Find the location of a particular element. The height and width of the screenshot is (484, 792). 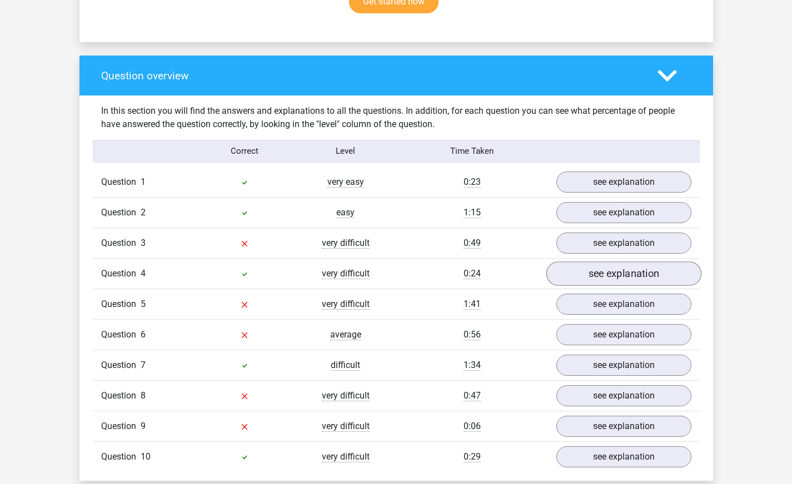

span: 9 is located at coordinates (143, 426).